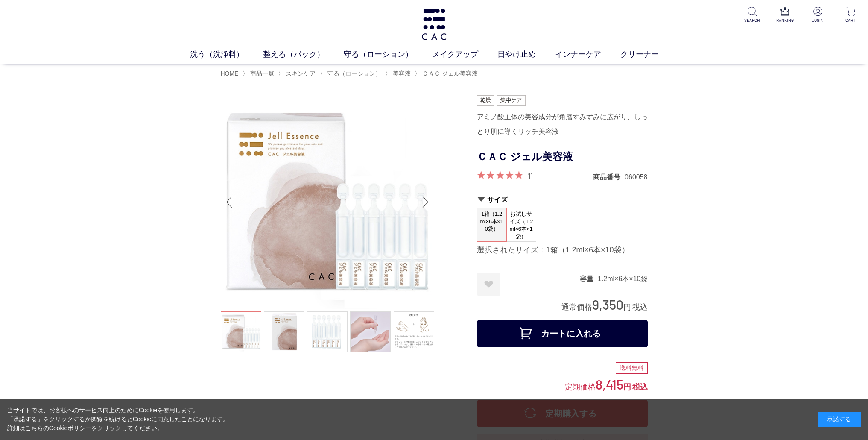 The image size is (868, 440). Describe the element at coordinates (851, 20) in the screenshot. I see `p: CART` at that location.